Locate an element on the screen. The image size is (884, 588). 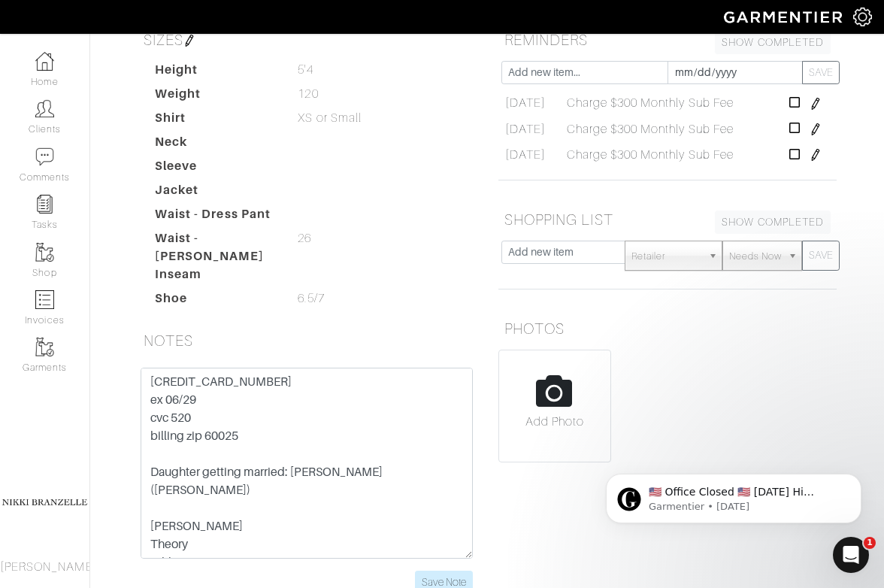
span: 26 is located at coordinates (304, 238).